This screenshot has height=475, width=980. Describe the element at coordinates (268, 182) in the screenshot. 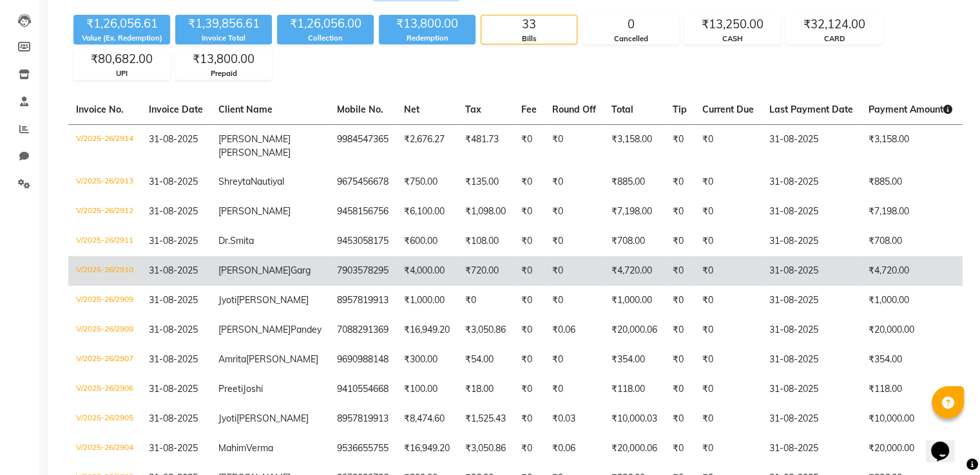

I see `span: Nautiyal` at that location.